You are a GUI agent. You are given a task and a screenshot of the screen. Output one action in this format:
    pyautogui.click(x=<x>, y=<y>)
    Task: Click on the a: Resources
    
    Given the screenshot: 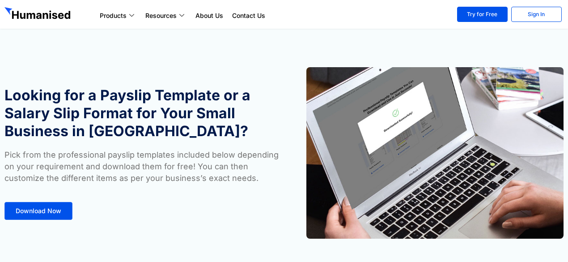 What is the action you would take?
    pyautogui.click(x=166, y=16)
    